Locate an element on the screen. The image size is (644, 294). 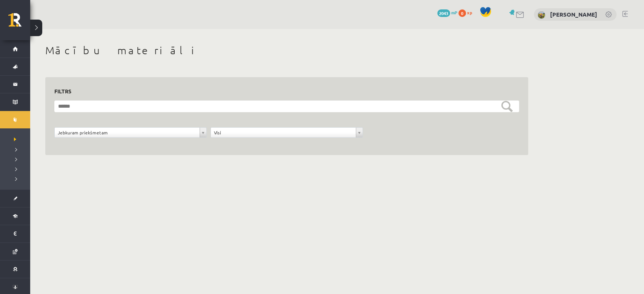
span: Jebkuram priekšmetam is located at coordinates (127, 133).